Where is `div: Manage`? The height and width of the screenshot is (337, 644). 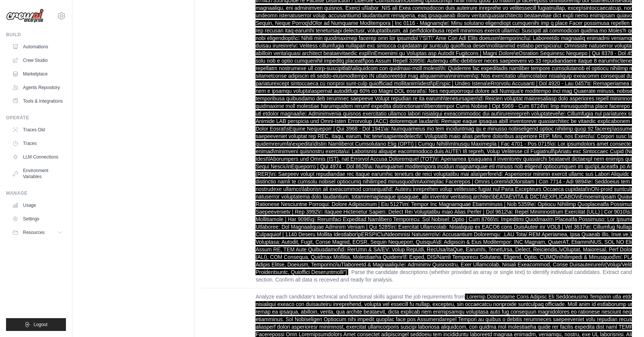
div: Manage is located at coordinates (36, 193).